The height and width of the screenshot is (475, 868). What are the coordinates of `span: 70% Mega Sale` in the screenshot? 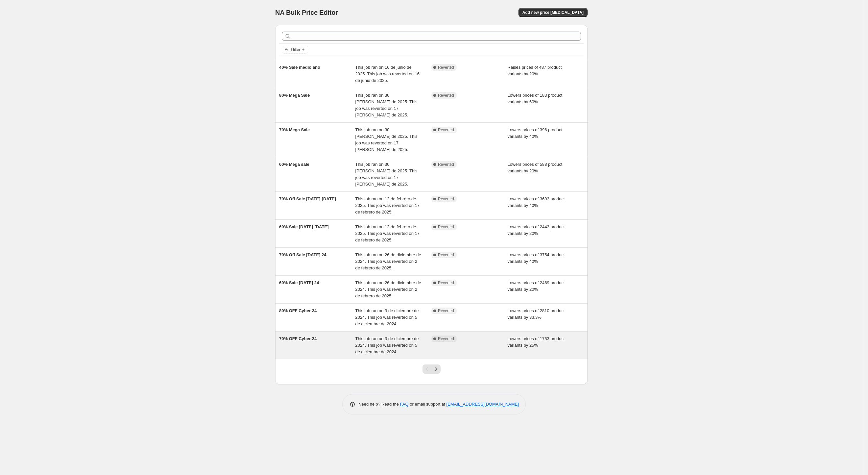 It's located at (294, 129).